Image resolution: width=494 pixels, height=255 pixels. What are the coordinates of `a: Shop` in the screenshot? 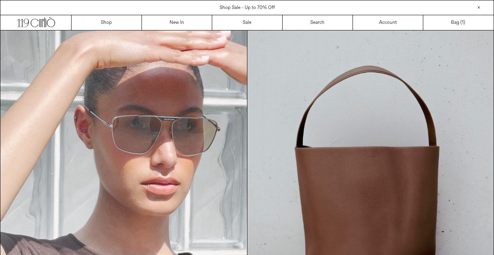 It's located at (107, 23).